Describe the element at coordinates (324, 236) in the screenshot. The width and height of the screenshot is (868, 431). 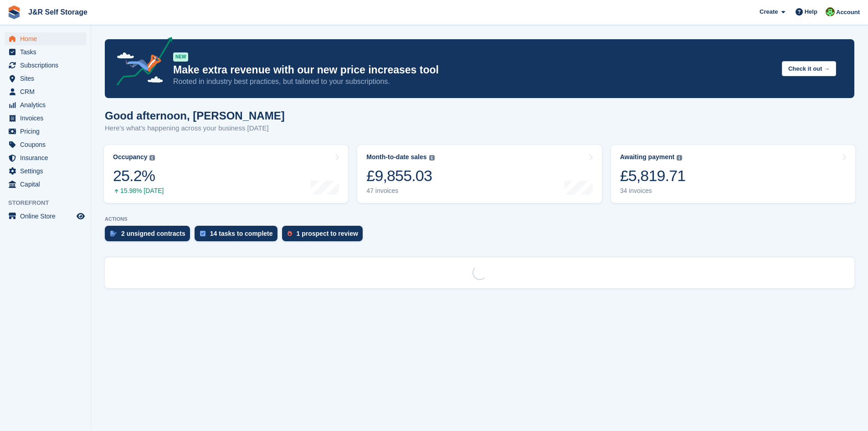
I see `a: 1 prospect to review` at that location.